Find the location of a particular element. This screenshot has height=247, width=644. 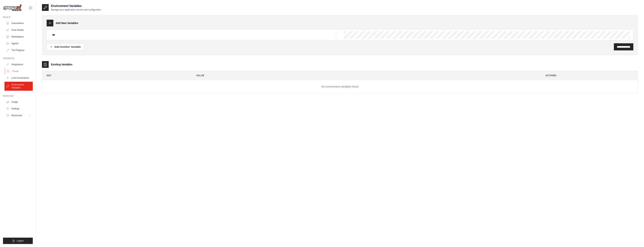

a: Traces is located at coordinates (19, 71).